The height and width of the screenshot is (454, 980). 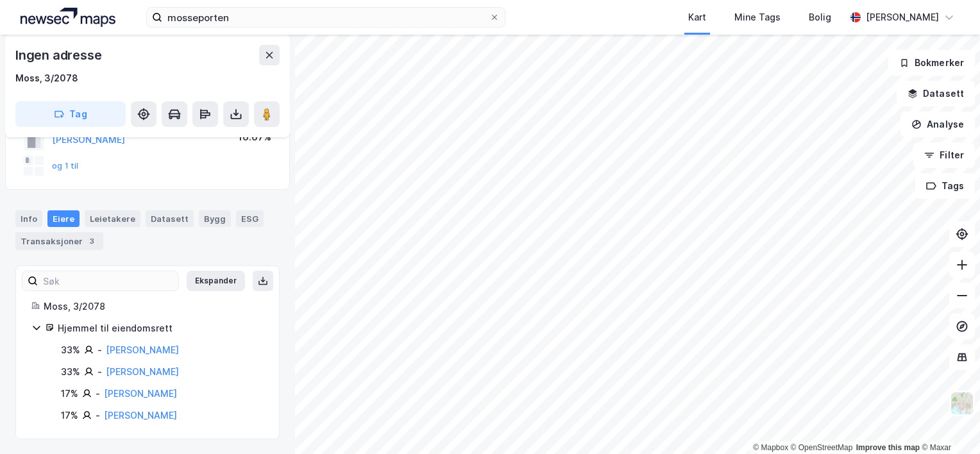 What do you see at coordinates (59, 241) in the screenshot?
I see `div: Transaksjoner` at bounding box center [59, 241].